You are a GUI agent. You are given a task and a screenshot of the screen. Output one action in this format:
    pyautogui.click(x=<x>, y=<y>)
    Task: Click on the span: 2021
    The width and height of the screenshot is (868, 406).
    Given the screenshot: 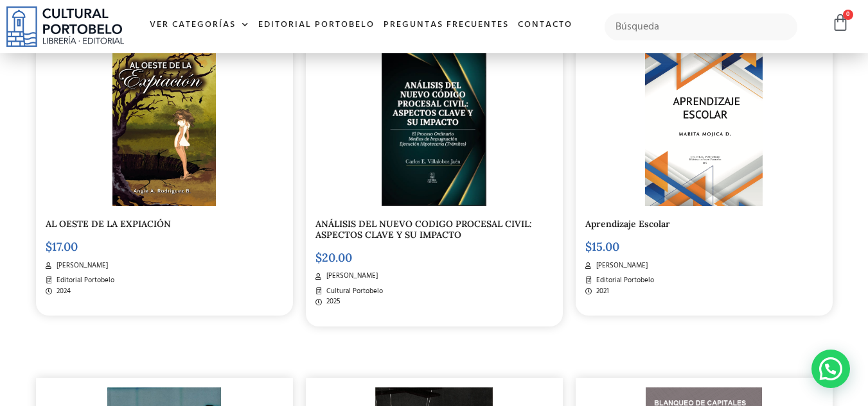 What is the action you would take?
    pyautogui.click(x=601, y=292)
    